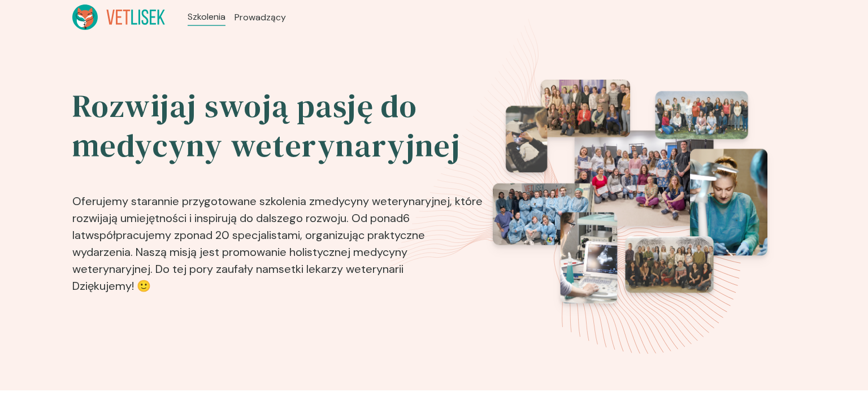  I want to click on b: medycyny weterynaryjnej, so click(382, 202).